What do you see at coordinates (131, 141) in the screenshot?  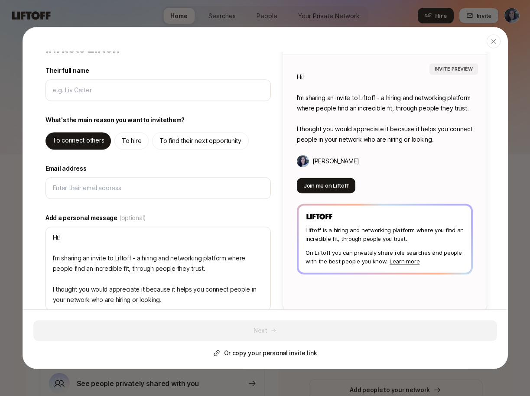 I see `p: To hire` at bounding box center [131, 141].